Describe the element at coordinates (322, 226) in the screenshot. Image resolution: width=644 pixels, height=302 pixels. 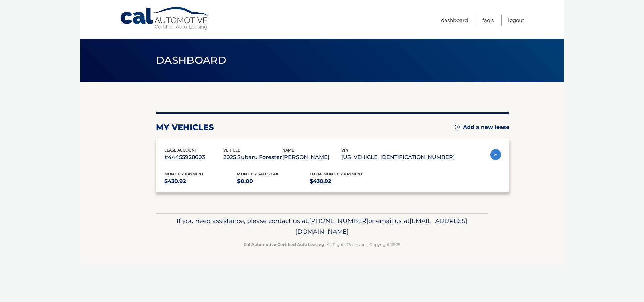
I see `p: If you need assistance, please contact us at: or email us at` at that location.